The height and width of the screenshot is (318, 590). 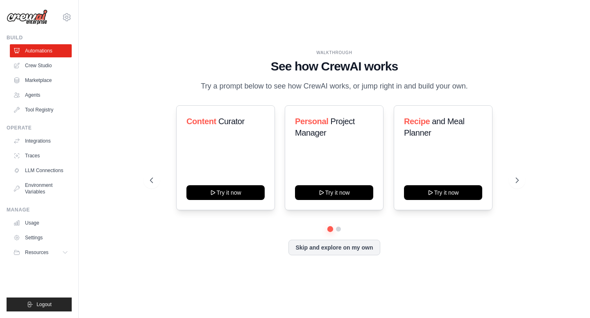 I want to click on div: Build, so click(x=39, y=38).